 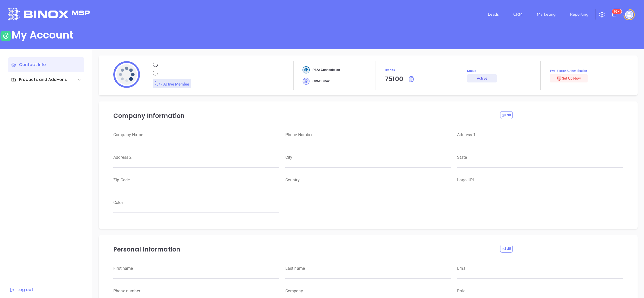 I want to click on label: Logo URL, so click(x=540, y=180).